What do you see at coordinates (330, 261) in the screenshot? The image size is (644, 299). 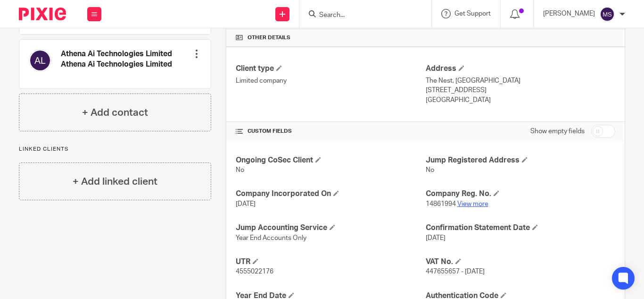 I see `h4: UTR` at bounding box center [330, 261].